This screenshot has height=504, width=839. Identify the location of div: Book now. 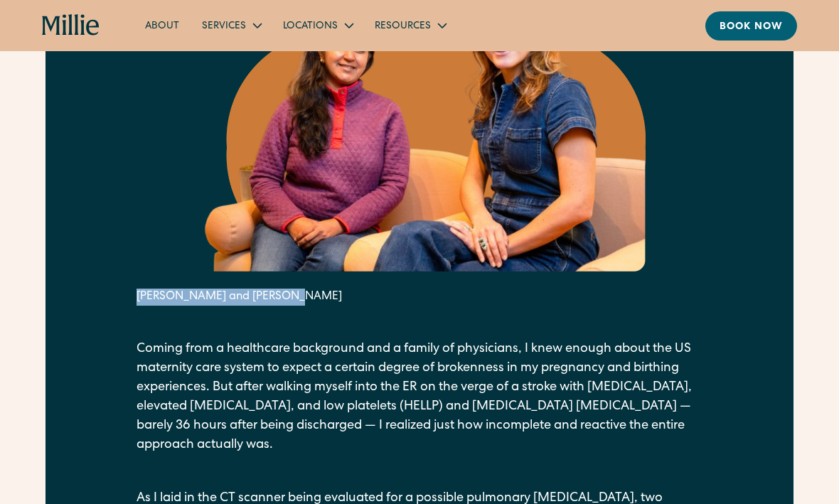
(751, 27).